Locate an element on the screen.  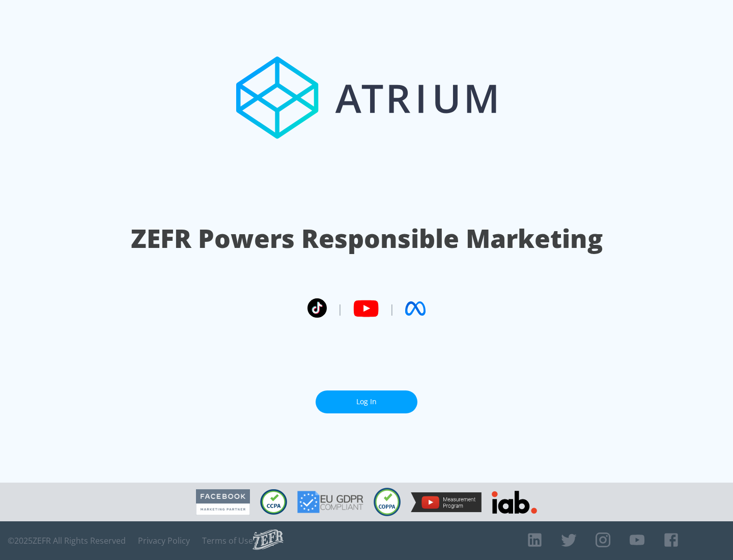
img: COPPA Compliant is located at coordinates (387, 502).